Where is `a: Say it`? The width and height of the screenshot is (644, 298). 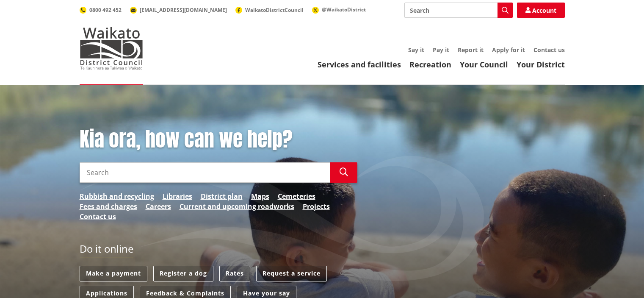 a: Say it is located at coordinates (416, 49).